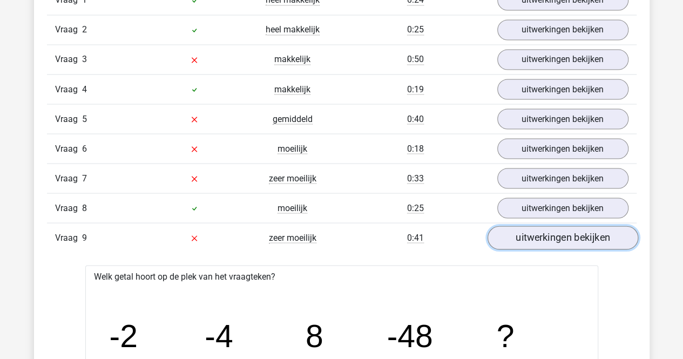  I want to click on span: gemiddeld, so click(293, 119).